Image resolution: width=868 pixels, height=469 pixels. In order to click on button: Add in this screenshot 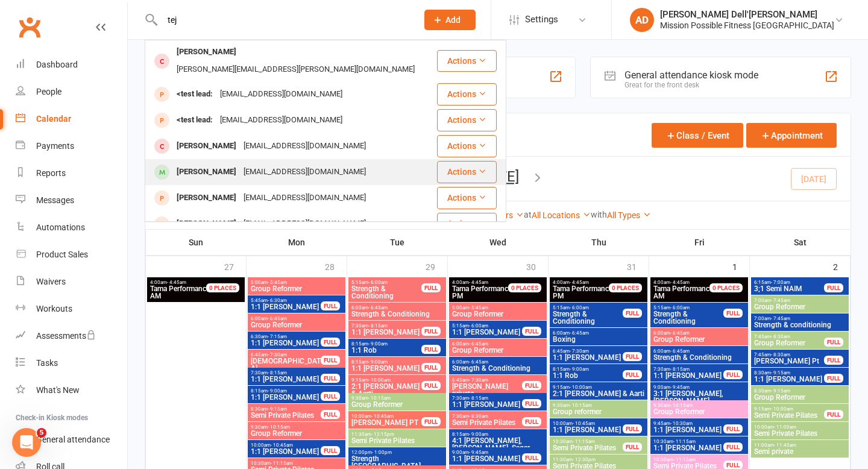, I will do `click(449, 20)`.